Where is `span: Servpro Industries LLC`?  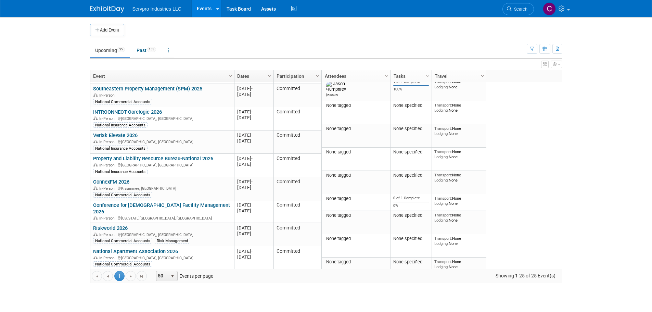
span: Servpro Industries LLC is located at coordinates (157, 9).